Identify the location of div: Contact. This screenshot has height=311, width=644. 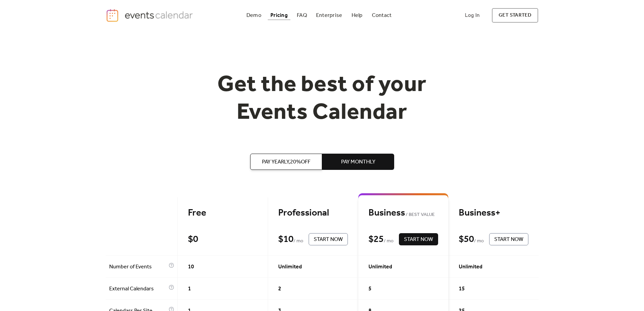
(381, 15).